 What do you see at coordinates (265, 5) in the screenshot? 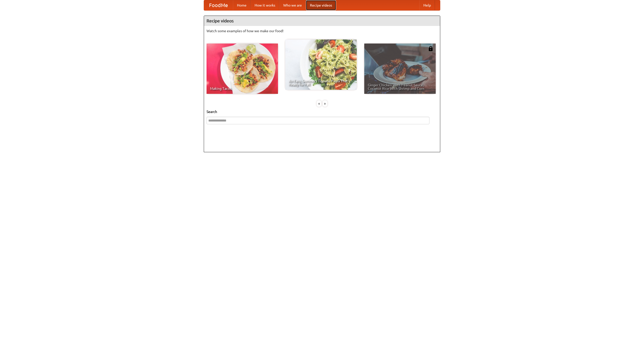
I see `a: How it works` at bounding box center [265, 5].